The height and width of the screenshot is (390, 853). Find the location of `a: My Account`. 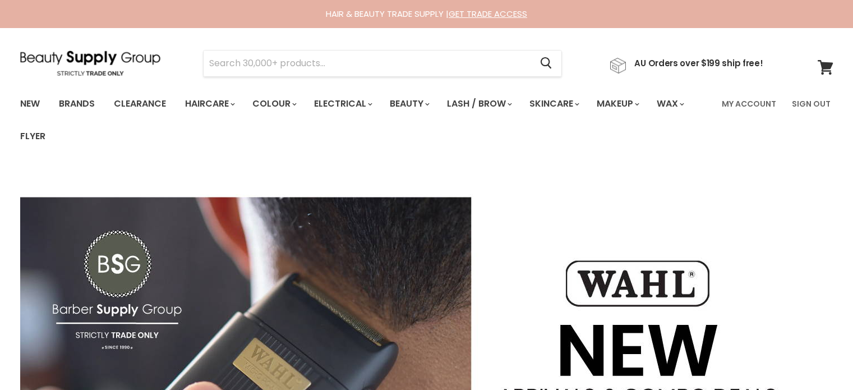

a: My Account is located at coordinates (749, 104).